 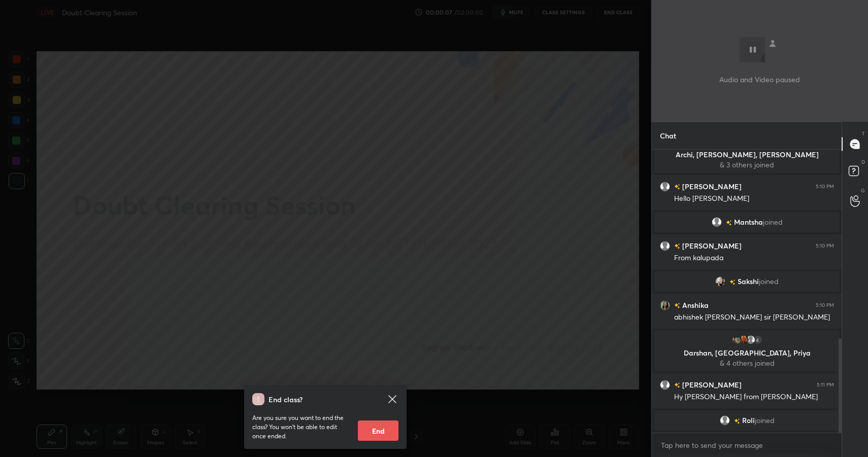 What do you see at coordinates (759, 79) in the screenshot?
I see `p: Audio and Video paused` at bounding box center [759, 79].